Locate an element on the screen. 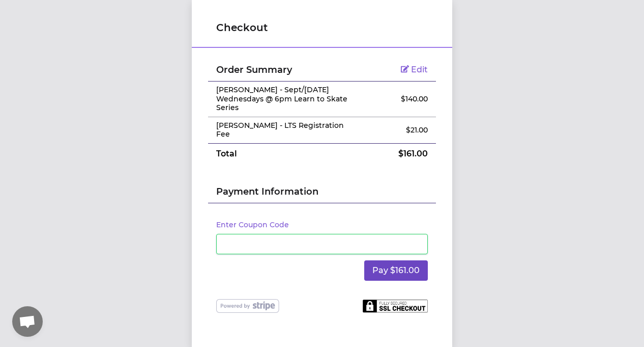 Image resolution: width=644 pixels, height=347 pixels. button: Enter Coupon Code is located at coordinates (253, 225).